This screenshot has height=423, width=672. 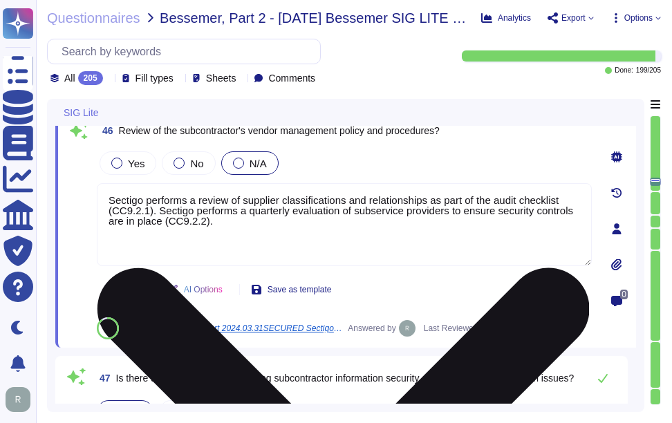 I want to click on button: Analytics, so click(x=506, y=18).